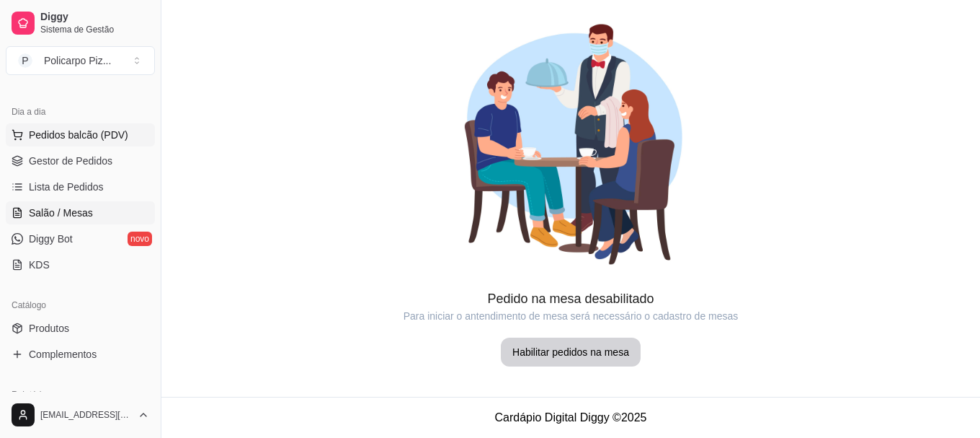  Describe the element at coordinates (94, 30) in the screenshot. I see `span: Sistema de Gestão` at that location.